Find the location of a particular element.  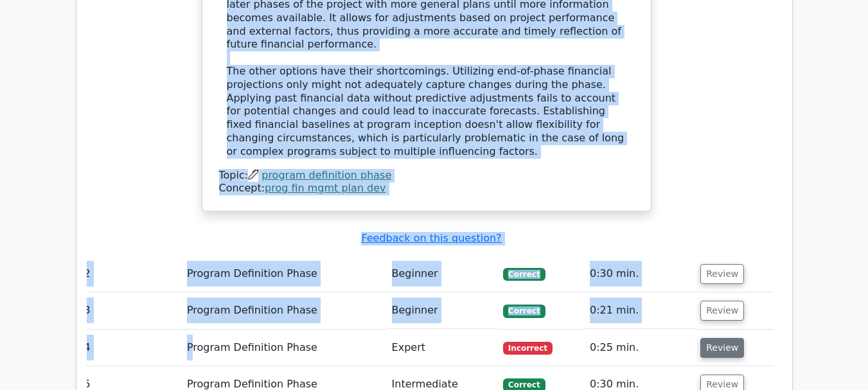

td: Expert is located at coordinates (442, 347).